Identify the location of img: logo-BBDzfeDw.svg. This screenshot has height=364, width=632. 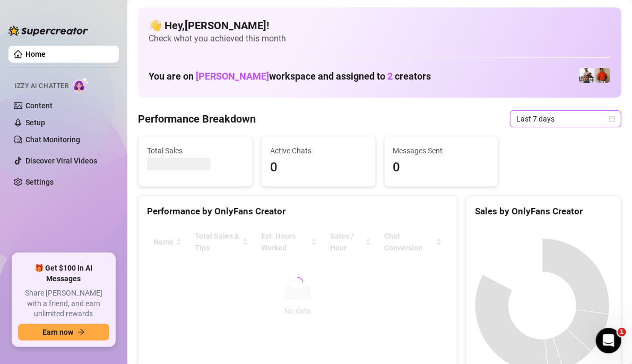
(48, 31).